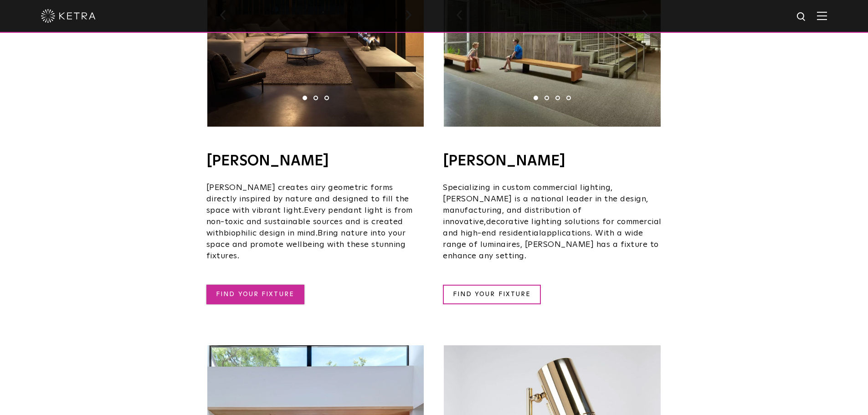 Image resolution: width=868 pixels, height=415 pixels. What do you see at coordinates (306, 245) in the screenshot?
I see `span: Bring nature into your space and promote wellbeing with these stunning fixtures.` at bounding box center [306, 245].